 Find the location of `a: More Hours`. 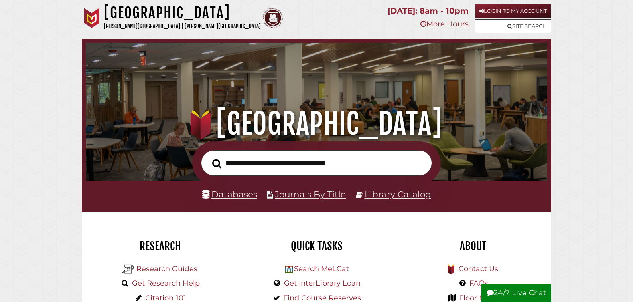

a: More Hours is located at coordinates (444, 24).